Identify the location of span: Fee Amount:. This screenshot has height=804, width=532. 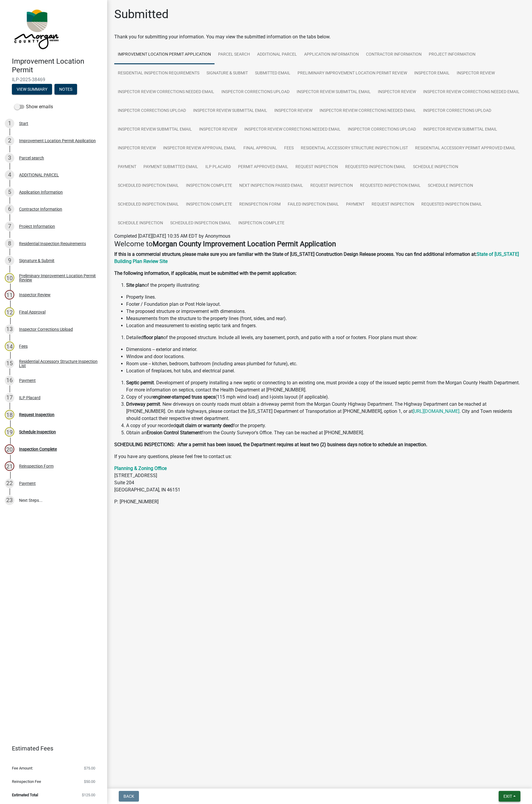
(23, 768).